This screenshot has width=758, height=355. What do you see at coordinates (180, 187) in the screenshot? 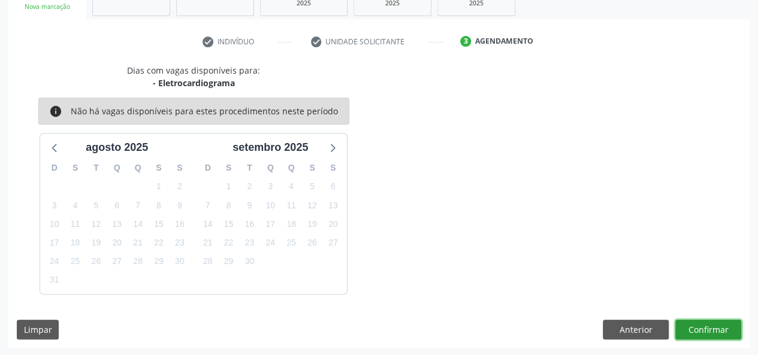
I see `span: sábado, 2 de agosto de 2025` at bounding box center [180, 187].